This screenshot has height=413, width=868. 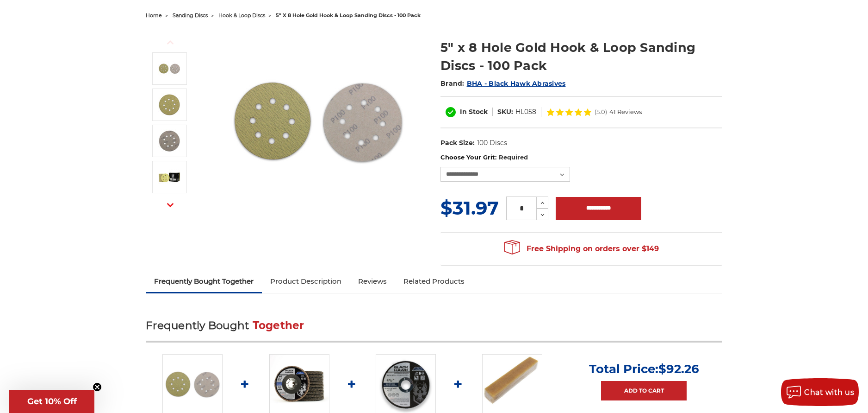 I want to click on span: $92.26, so click(x=679, y=369).